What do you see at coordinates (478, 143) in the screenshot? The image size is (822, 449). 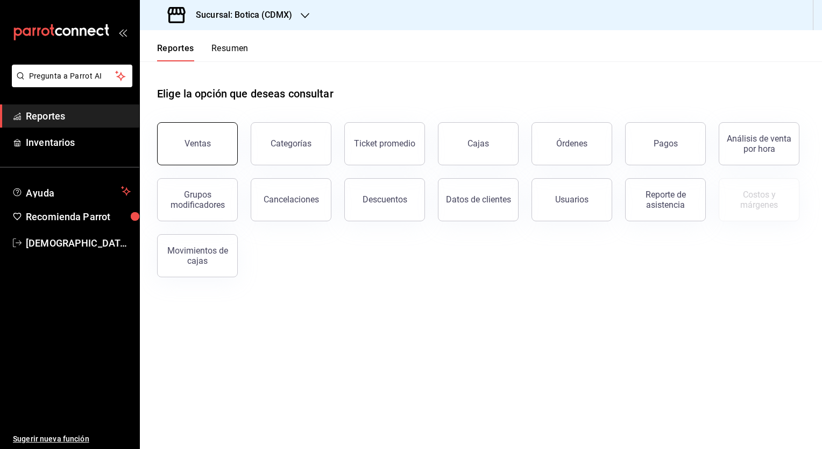 I see `div: Cajas` at bounding box center [478, 143].